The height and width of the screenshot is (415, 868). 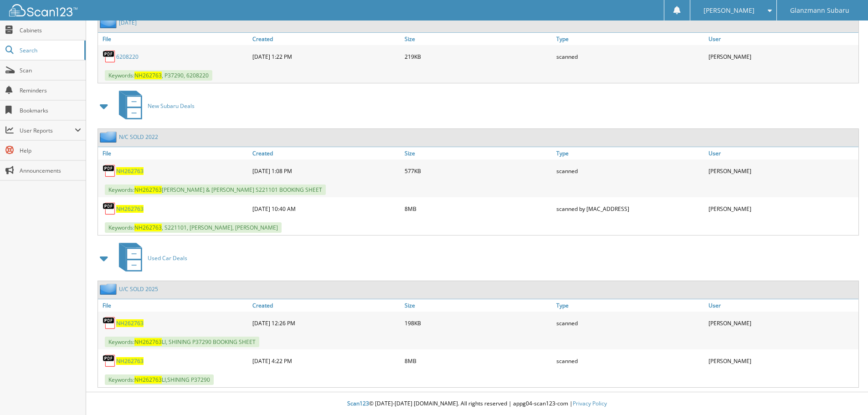 What do you see at coordinates (479, 171) in the screenshot?
I see `div: 577KB` at bounding box center [479, 171].